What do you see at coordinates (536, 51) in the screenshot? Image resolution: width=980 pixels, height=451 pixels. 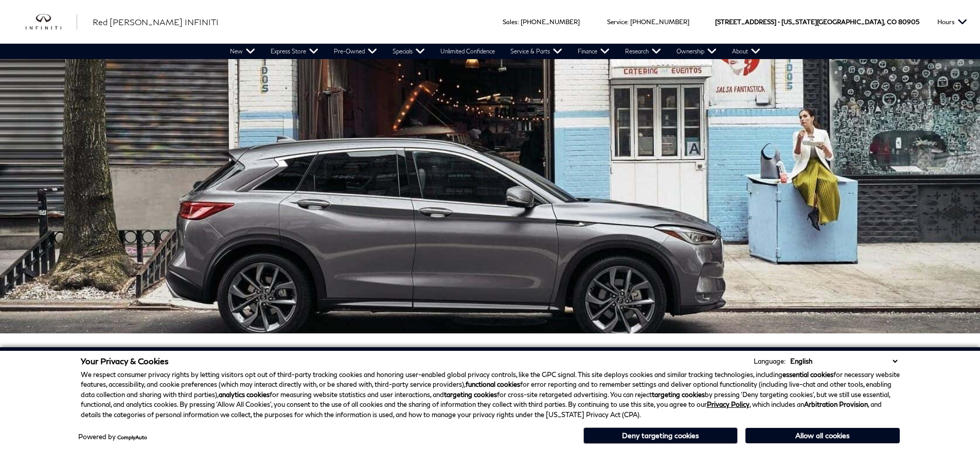 I see `a: Service & Parts` at bounding box center [536, 51].